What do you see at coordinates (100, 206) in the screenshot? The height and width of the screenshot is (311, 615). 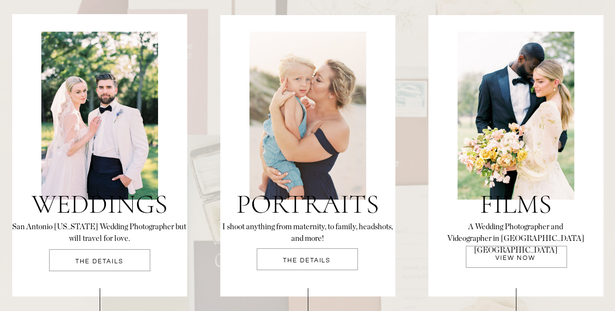 I see `h3: Weddings` at bounding box center [100, 206].